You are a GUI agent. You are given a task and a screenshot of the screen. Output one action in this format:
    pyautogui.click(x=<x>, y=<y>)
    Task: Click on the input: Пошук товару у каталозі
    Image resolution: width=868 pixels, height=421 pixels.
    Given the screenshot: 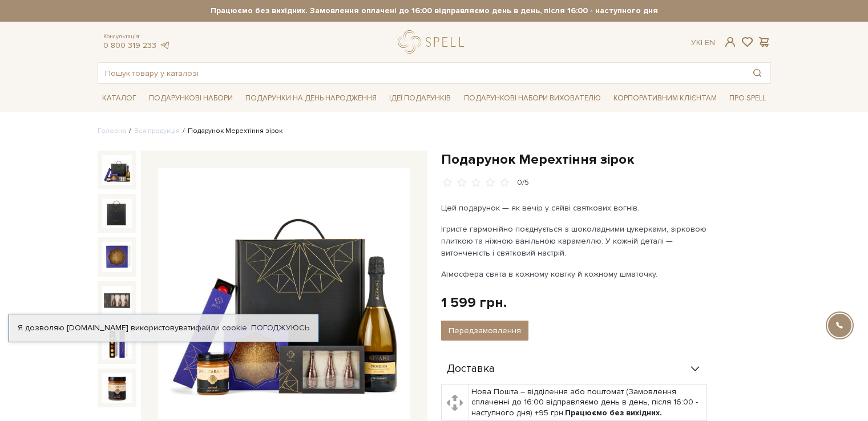 What is the action you would take?
    pyautogui.click(x=421, y=73)
    